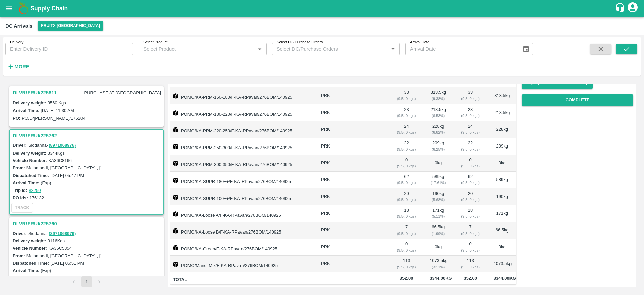 Image resolution: width=644 pixels, height=295 pixels. What do you see at coordinates (633, 9) in the screenshot?
I see `div: account of current user` at bounding box center [633, 9].